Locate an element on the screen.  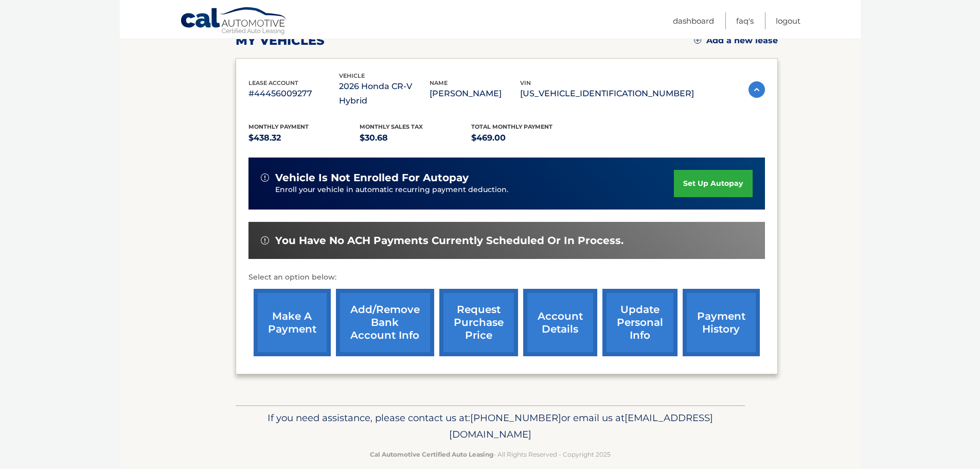
p: 2026 Honda CR-V Hybrid is located at coordinates (384, 94).